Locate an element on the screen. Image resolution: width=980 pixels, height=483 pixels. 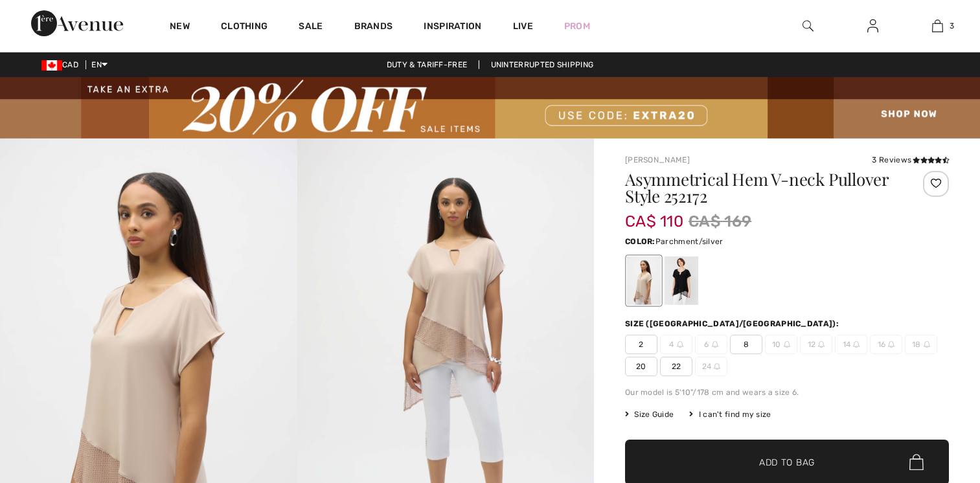
span: 16 is located at coordinates (885, 345).